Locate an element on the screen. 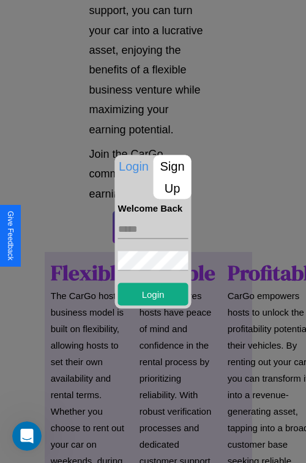 This screenshot has height=463, width=306. p: Login is located at coordinates (134, 166).